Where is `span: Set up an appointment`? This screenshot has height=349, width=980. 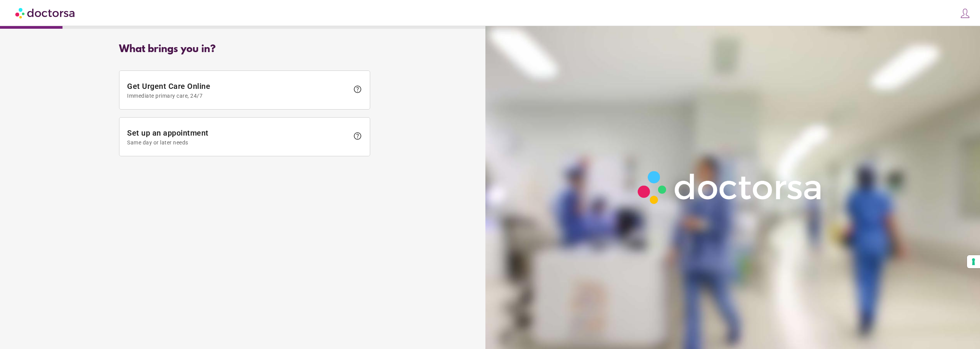 span: Set up an appointment is located at coordinates (238, 137).